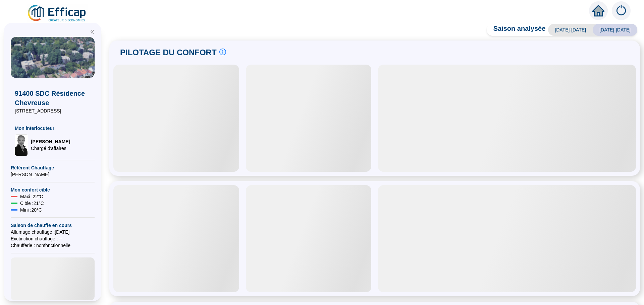 The width and height of the screenshot is (644, 305). I want to click on span: PILOTAGE DU CONFORT, so click(169, 53).